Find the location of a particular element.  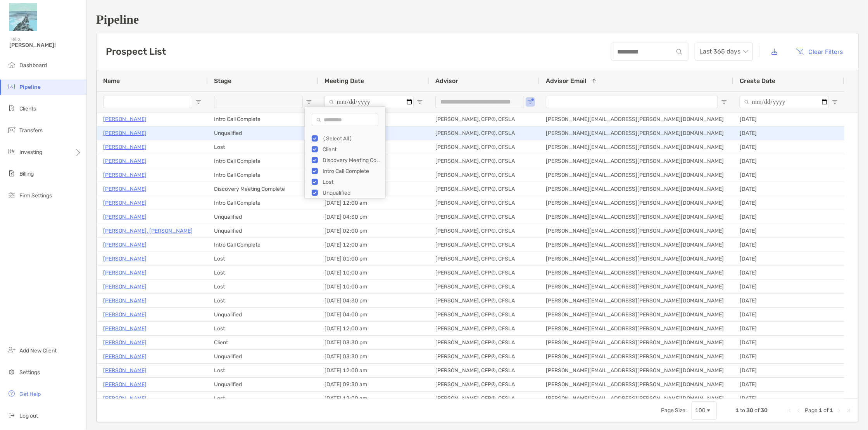

div: Column Filter is located at coordinates (345, 152).